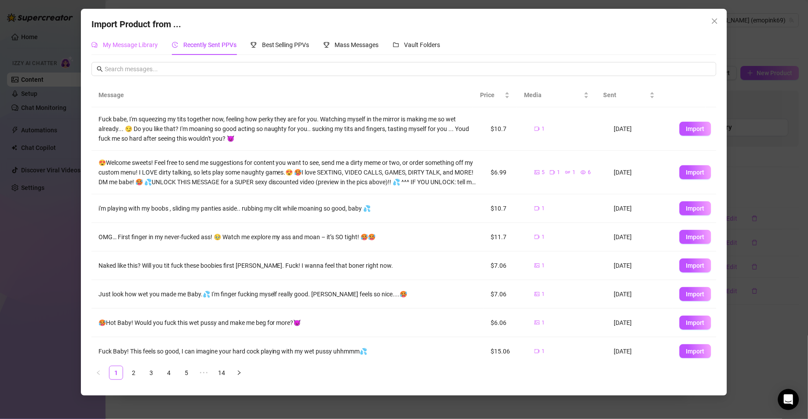  What do you see at coordinates (589, 172) in the screenshot?
I see `span: 6` at bounding box center [589, 172].